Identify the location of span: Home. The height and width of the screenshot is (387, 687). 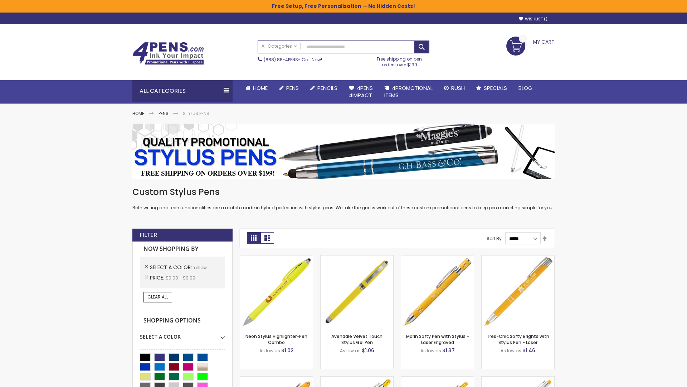
(260, 88).